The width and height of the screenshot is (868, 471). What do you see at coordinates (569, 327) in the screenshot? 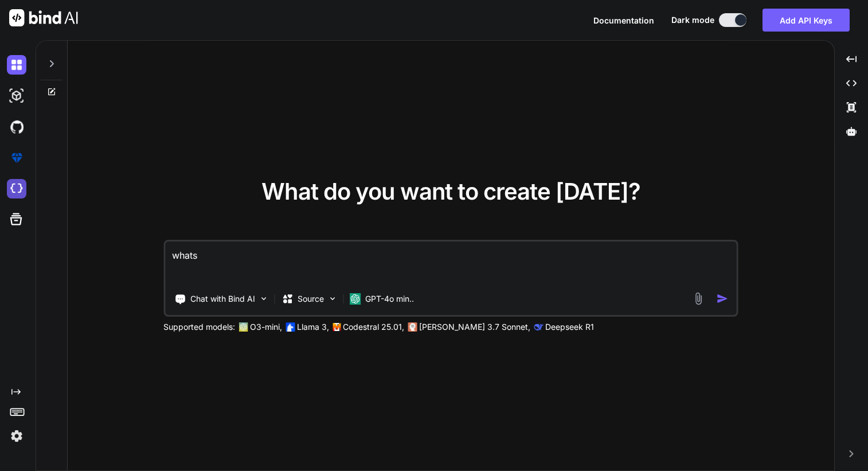
I see `p: Deepseek R1` at bounding box center [569, 327].